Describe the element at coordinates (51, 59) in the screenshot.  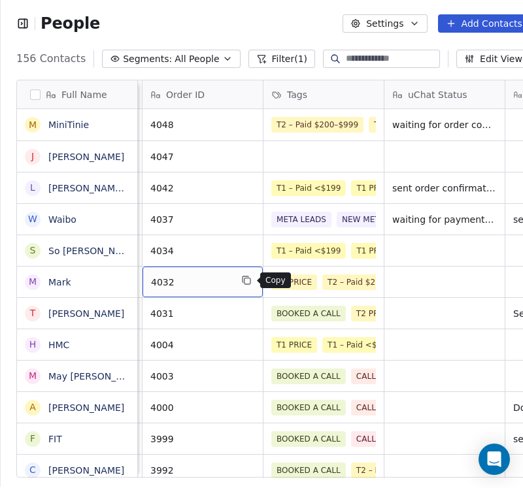
I see `span: 156 Contacts` at that location.